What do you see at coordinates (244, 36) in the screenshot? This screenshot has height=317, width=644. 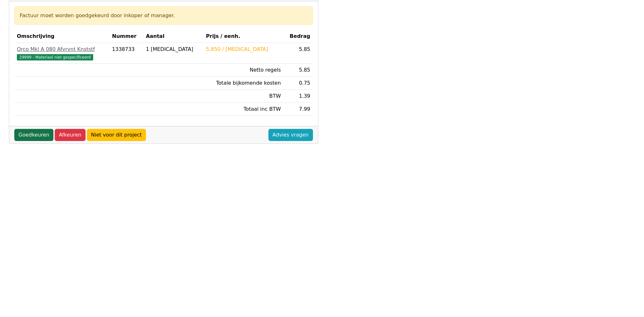 I see `th: Prijs / eenh.` at bounding box center [244, 36].